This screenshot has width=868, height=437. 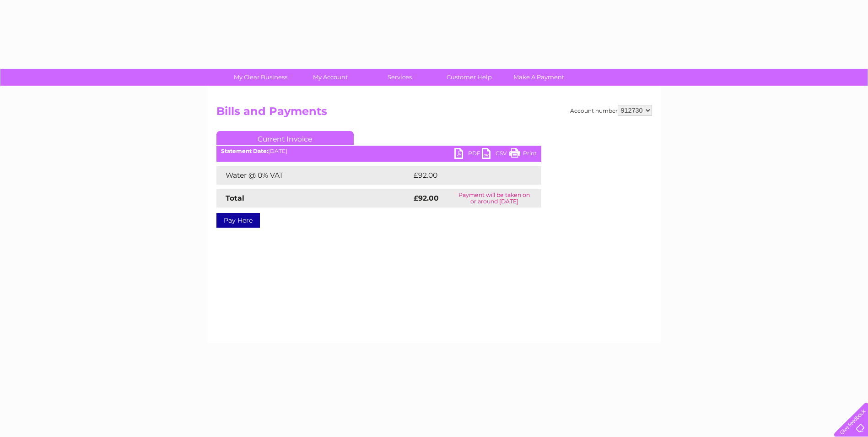 What do you see at coordinates (539, 77) in the screenshot?
I see `a: Make A Payment` at bounding box center [539, 77].